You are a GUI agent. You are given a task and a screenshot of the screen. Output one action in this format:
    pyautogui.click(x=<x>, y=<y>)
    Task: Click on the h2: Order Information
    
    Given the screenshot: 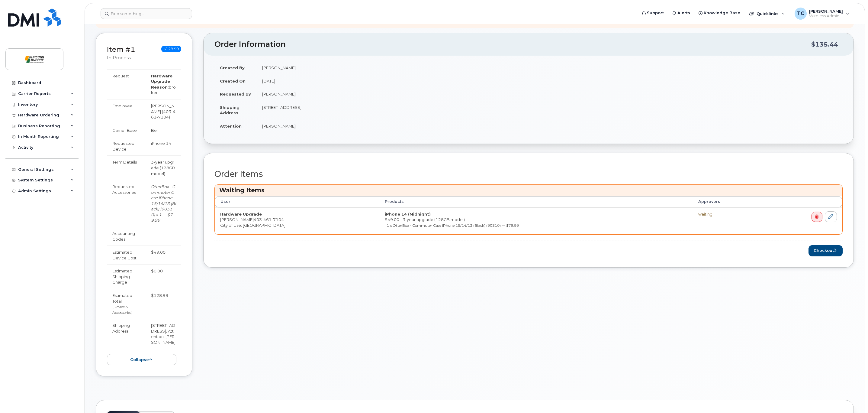 What is the action you would take?
    pyautogui.click(x=513, y=44)
    